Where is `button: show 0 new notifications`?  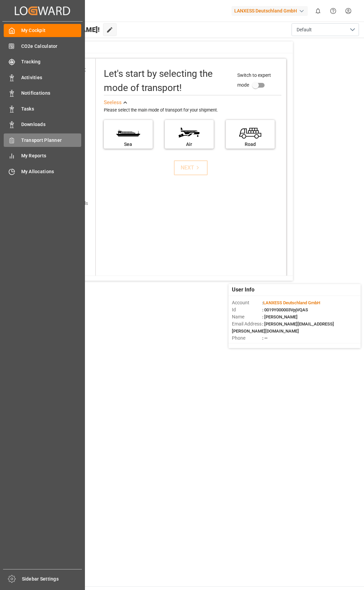
button: show 0 new notifications is located at coordinates (318, 11).